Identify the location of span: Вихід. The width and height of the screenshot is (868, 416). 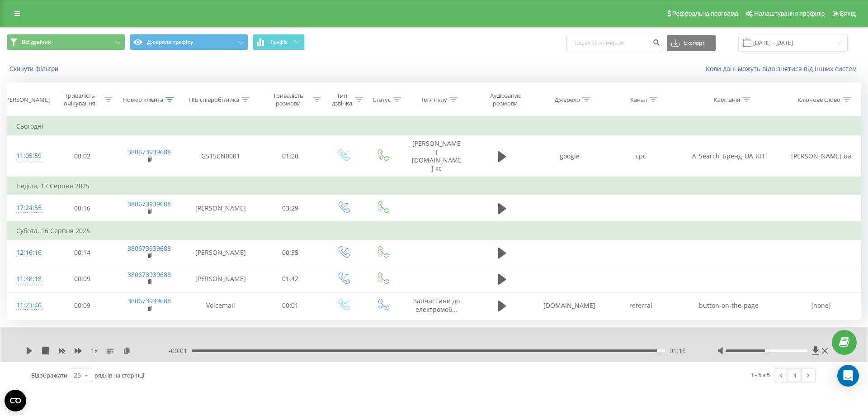
(847, 14).